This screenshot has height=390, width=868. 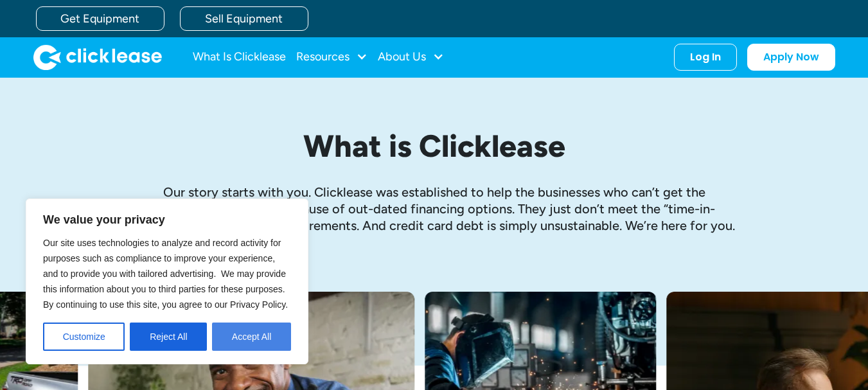 I want to click on span: Our site uses technologies to analyze and record activity for purposes such as compliance to impr..., so click(x=165, y=273).